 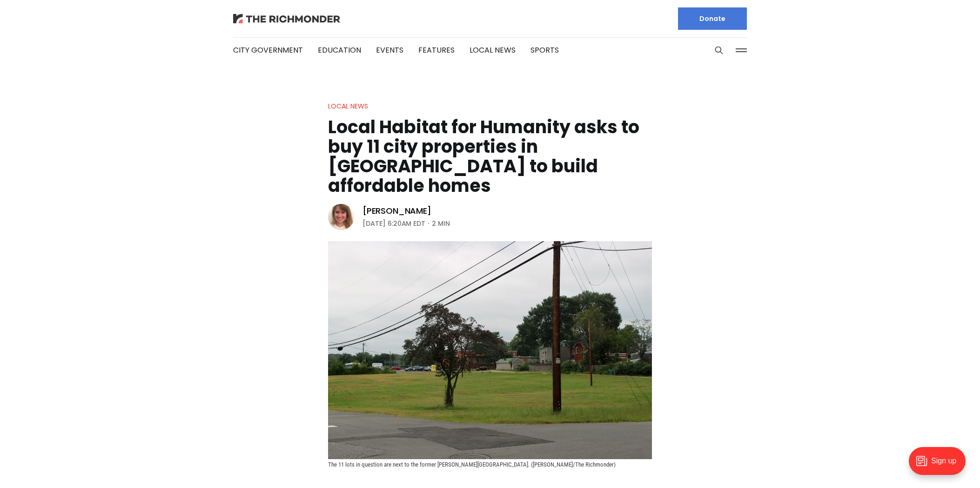 What do you see at coordinates (340, 50) in the screenshot?
I see `a: Education` at bounding box center [340, 50].